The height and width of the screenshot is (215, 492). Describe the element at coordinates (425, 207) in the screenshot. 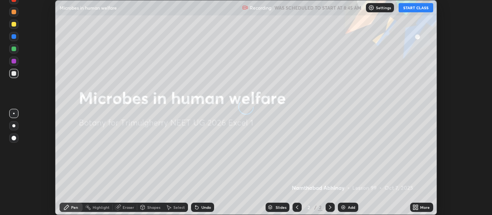

I see `div: More` at that location.